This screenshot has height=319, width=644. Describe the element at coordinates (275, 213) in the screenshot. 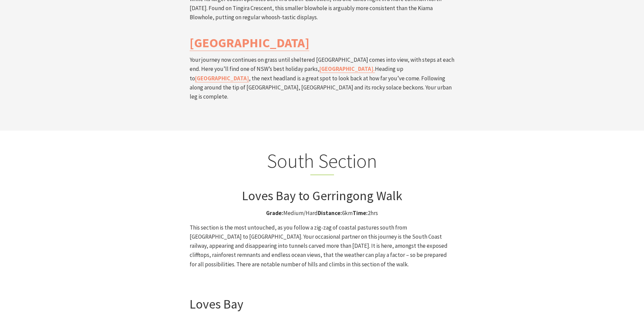

I see `strong: Grade:` at that location.